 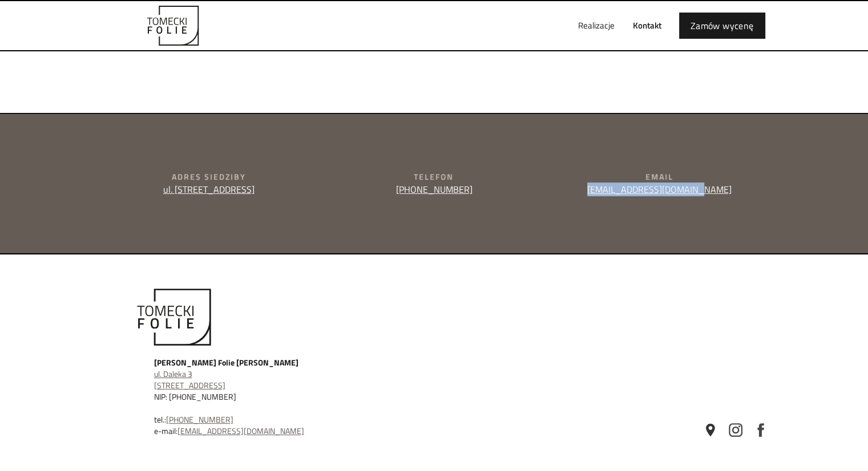 I want to click on a: Zamów wycenę, so click(x=722, y=26).